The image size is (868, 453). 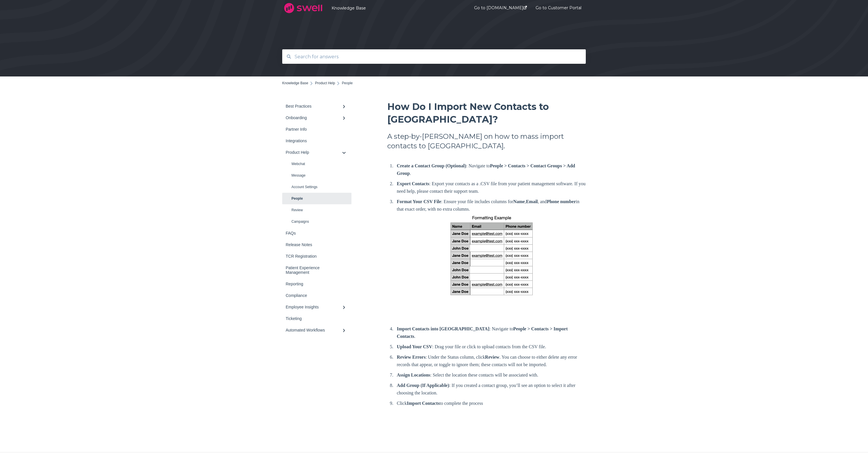 What do you see at coordinates (431, 165) in the screenshot?
I see `strong: Create a Contact Group (Optional)` at bounding box center [431, 165].